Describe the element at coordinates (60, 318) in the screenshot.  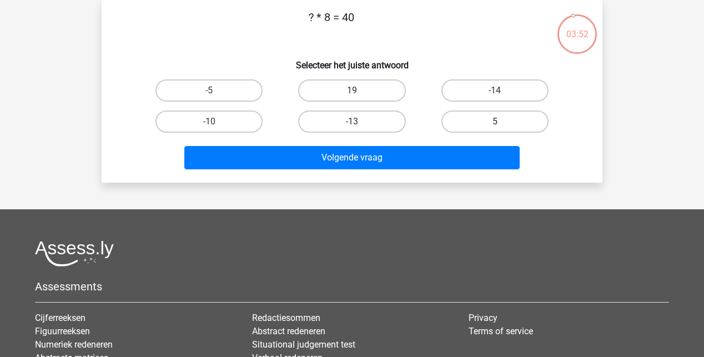
I see `a: Cijferreeksen` at that location.